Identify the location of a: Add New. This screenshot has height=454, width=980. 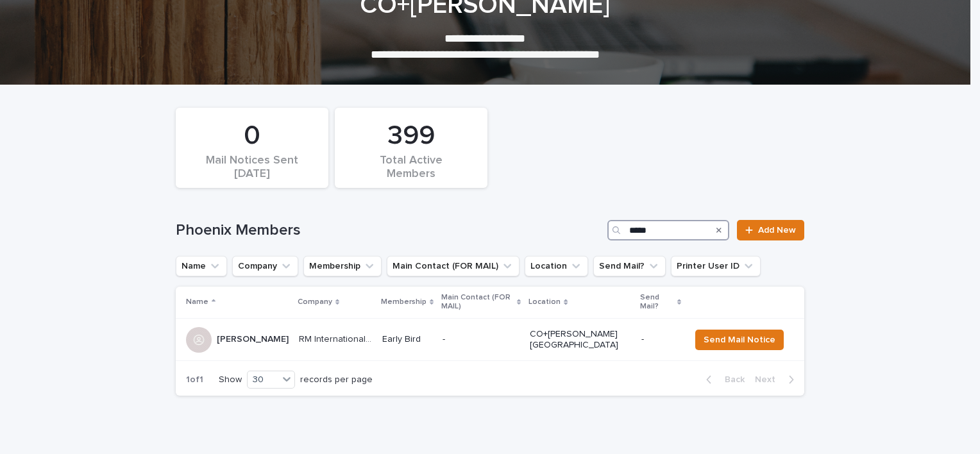
(770, 230).